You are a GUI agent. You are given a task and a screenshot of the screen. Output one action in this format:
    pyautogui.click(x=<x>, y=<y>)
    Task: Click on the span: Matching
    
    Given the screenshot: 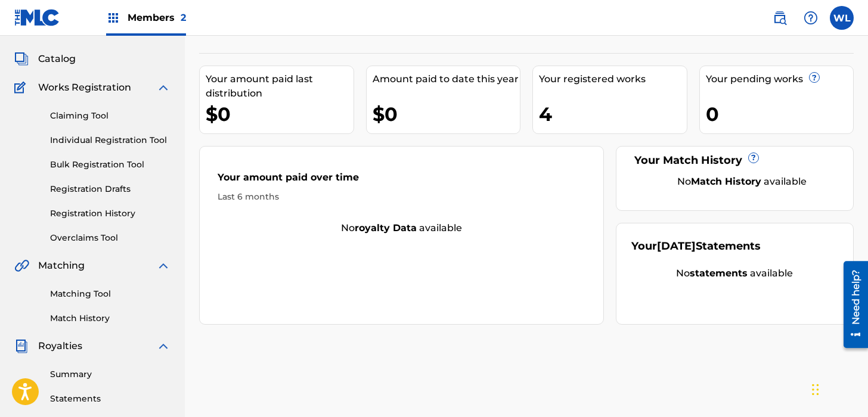 What is the action you would take?
    pyautogui.click(x=61, y=266)
    